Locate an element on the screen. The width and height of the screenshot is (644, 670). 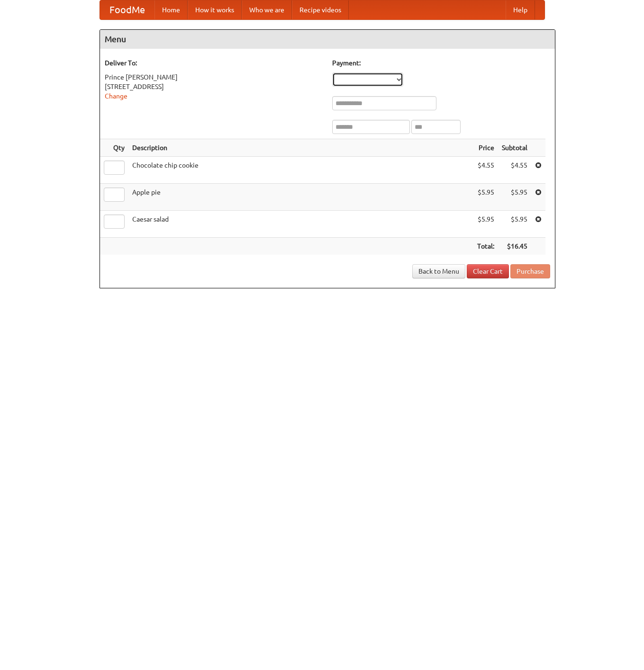
th: Total: is located at coordinates (486, 246).